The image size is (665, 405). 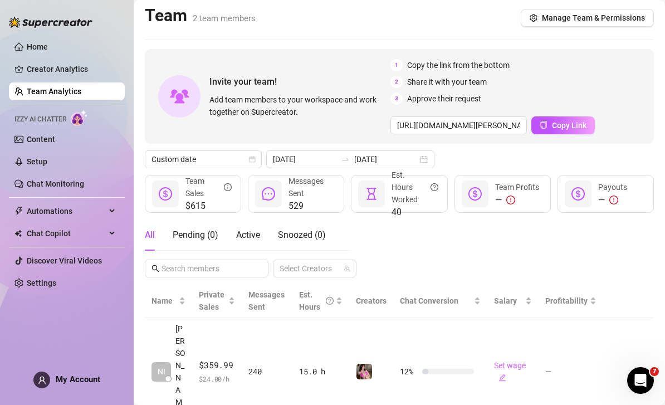 I want to click on span: Chat Copilot, so click(x=66, y=233).